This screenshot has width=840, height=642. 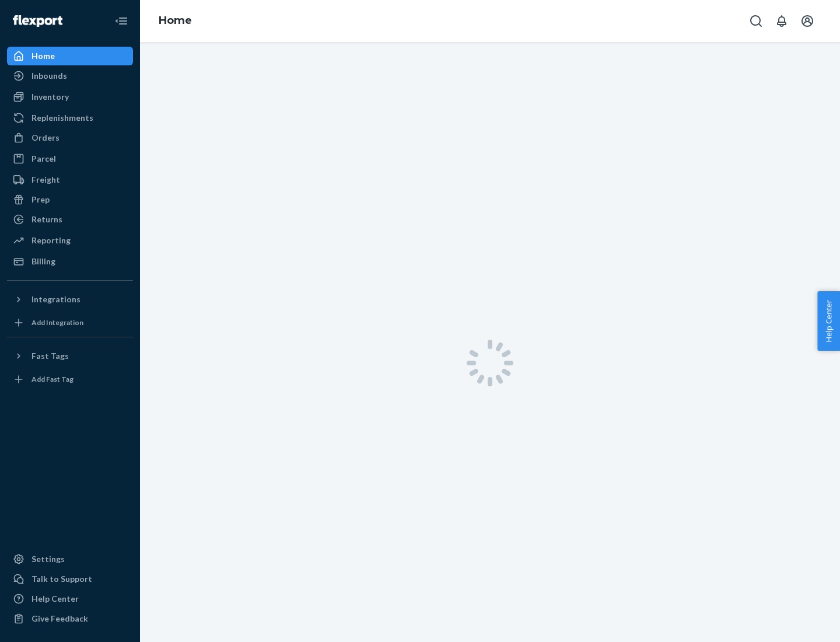 I want to click on div: Returns, so click(x=47, y=220).